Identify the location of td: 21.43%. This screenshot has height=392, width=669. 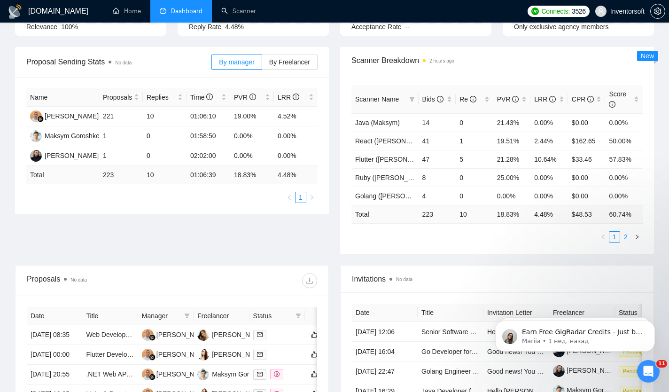
(512, 122).